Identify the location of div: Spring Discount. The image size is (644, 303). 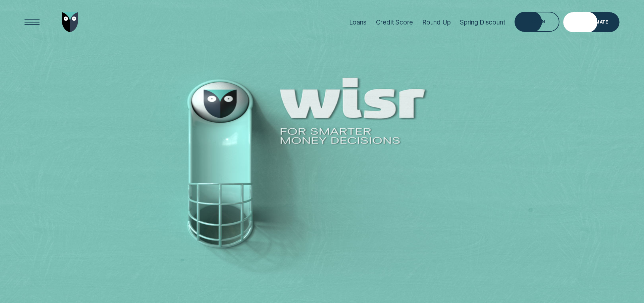
(482, 22).